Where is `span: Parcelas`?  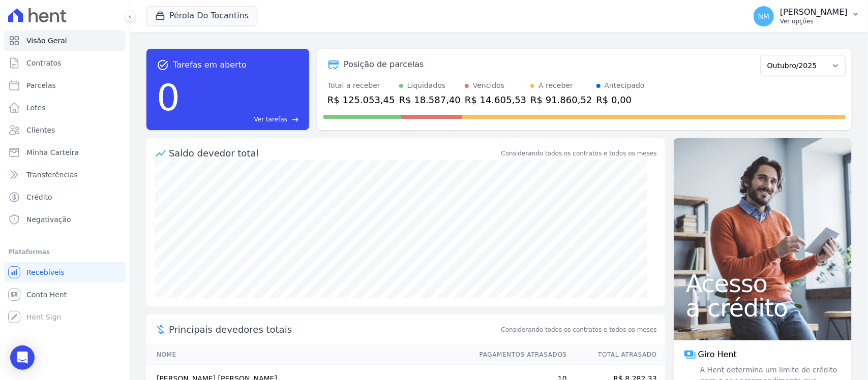 span: Parcelas is located at coordinates (41, 86).